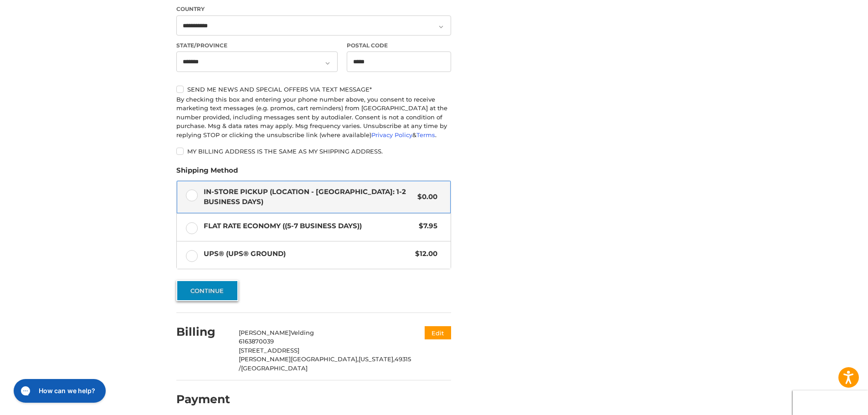  Describe the element at coordinates (302, 332) in the screenshot. I see `span: Velding` at that location.